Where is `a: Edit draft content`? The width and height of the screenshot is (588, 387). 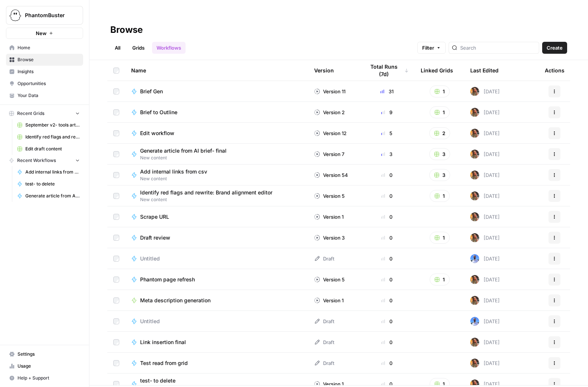
a: Edit draft content is located at coordinates (48, 149).